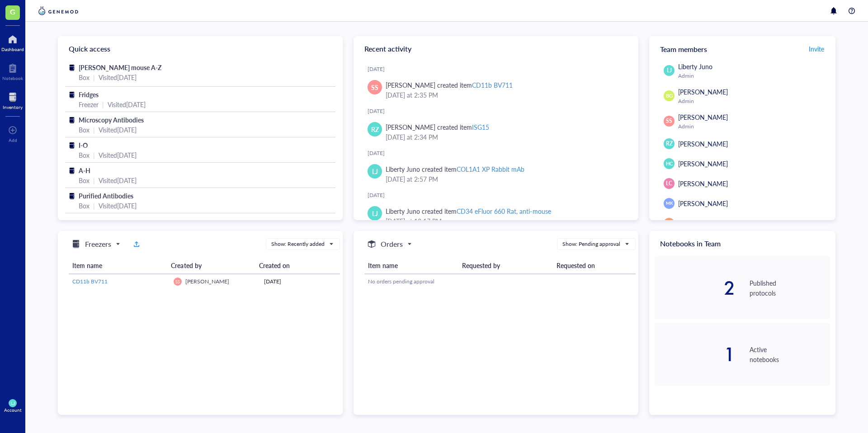 Image resolution: width=868 pixels, height=433 pixels. What do you see at coordinates (98, 244) in the screenshot?
I see `h5: Freezers` at bounding box center [98, 244].